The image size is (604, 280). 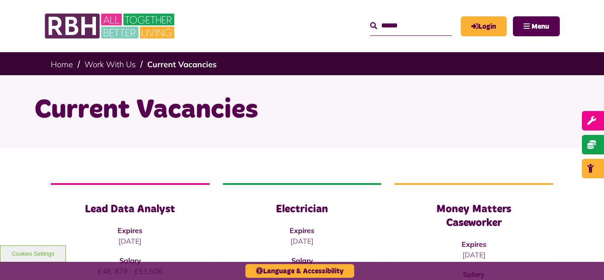 What do you see at coordinates (300, 270) in the screenshot?
I see `button: Language & Accessibility` at bounding box center [300, 270].